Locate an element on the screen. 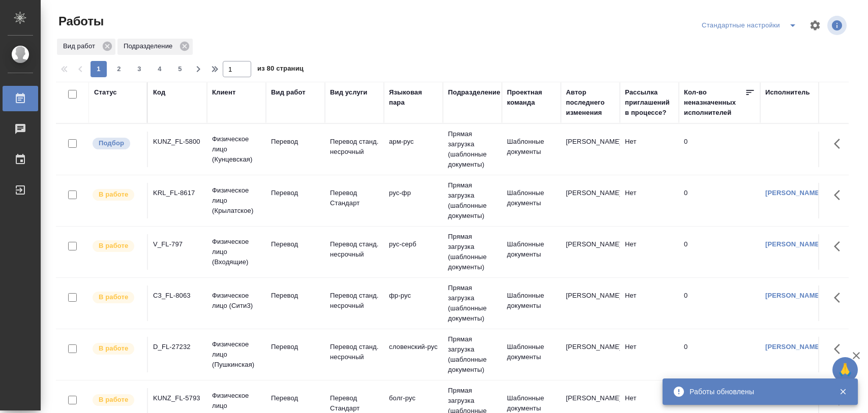 The image size is (868, 413). p: Перевод Стандарт is located at coordinates (354, 198).